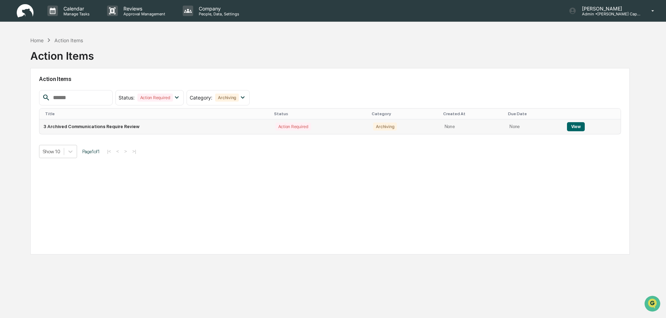  What do you see at coordinates (13, 60) in the screenshot?
I see `img: 1746055101610-c473b297-6a78-478c-a979-82029cc54cd1` at bounding box center [13, 60].